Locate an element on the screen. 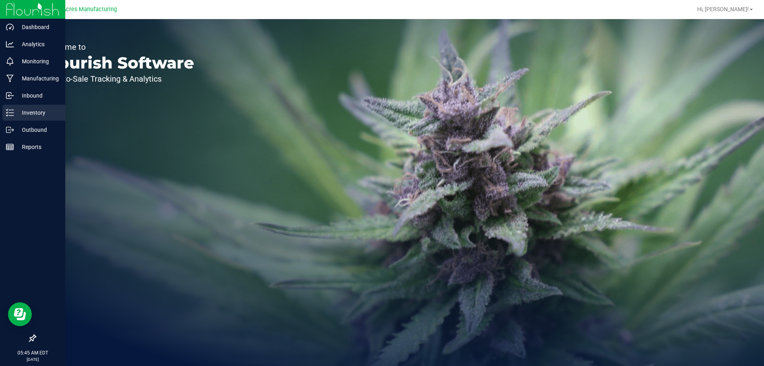 The height and width of the screenshot is (366, 764). inline-svg: Manufacturing is located at coordinates (10, 78).